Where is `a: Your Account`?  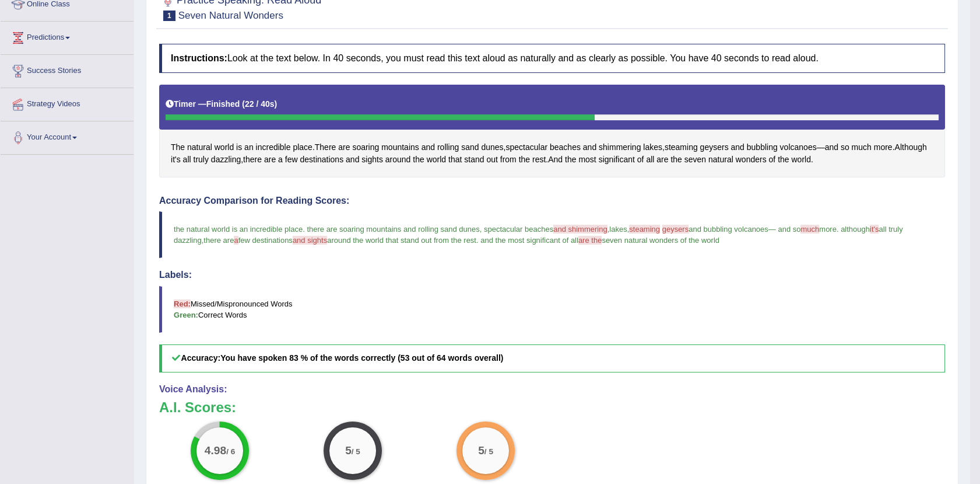 a: Your Account is located at coordinates (67, 136).